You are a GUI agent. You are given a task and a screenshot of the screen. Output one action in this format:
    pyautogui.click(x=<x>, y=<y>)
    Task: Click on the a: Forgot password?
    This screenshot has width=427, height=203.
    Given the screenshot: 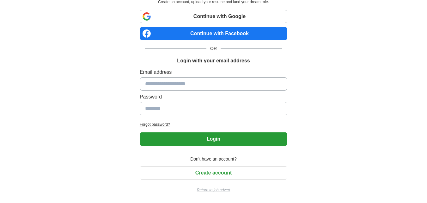 What is the action you would take?
    pyautogui.click(x=213, y=124)
    